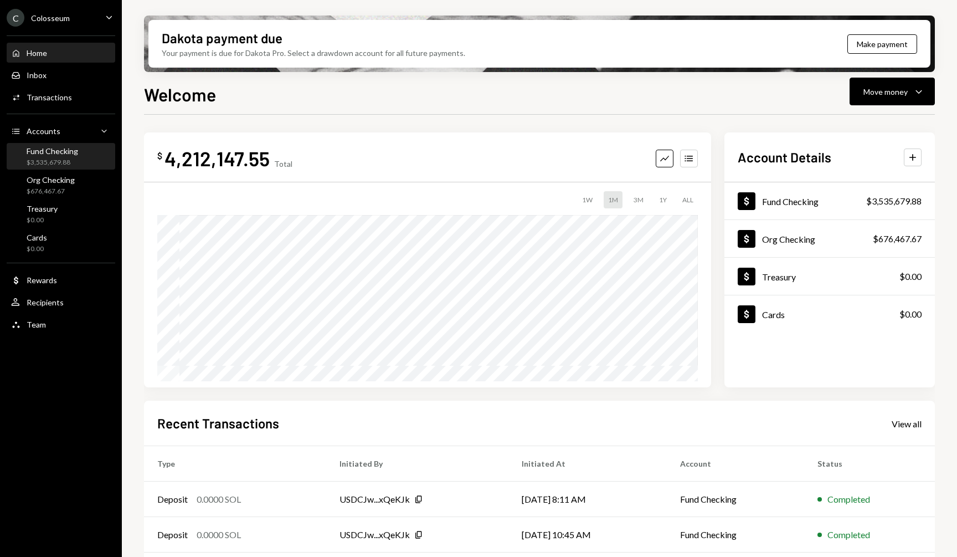  Describe the element at coordinates (43, 131) in the screenshot. I see `div: Accounts` at that location.